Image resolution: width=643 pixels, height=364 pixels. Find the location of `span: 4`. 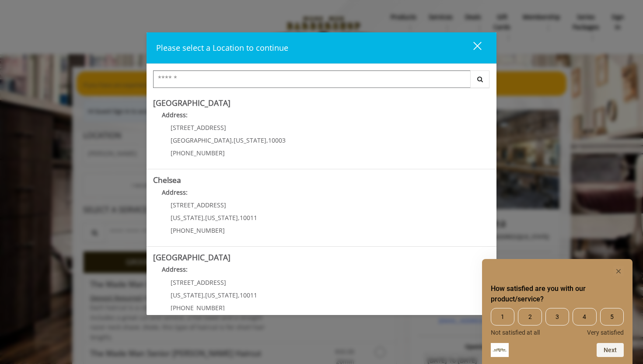

span: 4 is located at coordinates (585, 317).